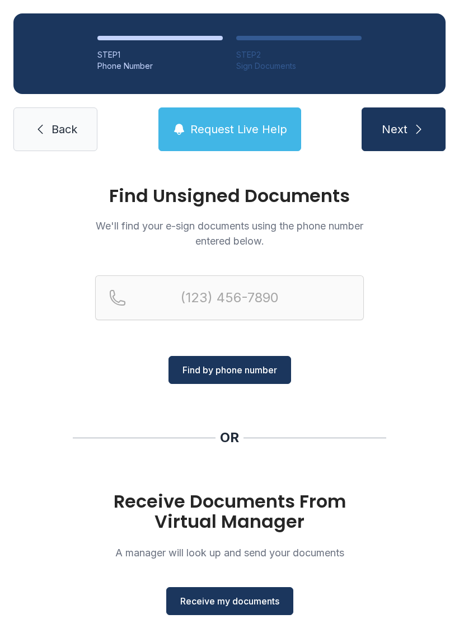 The height and width of the screenshot is (633, 459). What do you see at coordinates (230, 438) in the screenshot?
I see `div: OR` at bounding box center [230, 438].